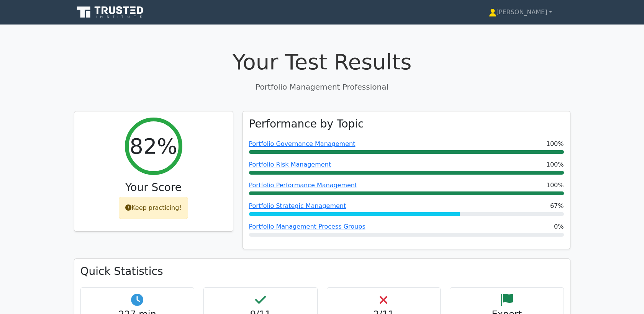 The width and height of the screenshot is (644, 314). What do you see at coordinates (557, 206) in the screenshot?
I see `span: 67%` at bounding box center [557, 206].